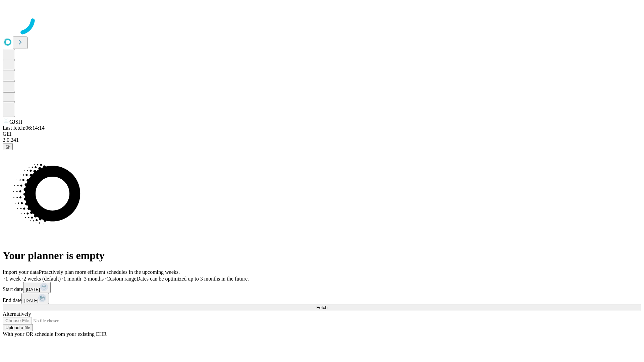 Image resolution: width=644 pixels, height=362 pixels. Describe the element at coordinates (121, 278) in the screenshot. I see `span: Custom range` at that location.